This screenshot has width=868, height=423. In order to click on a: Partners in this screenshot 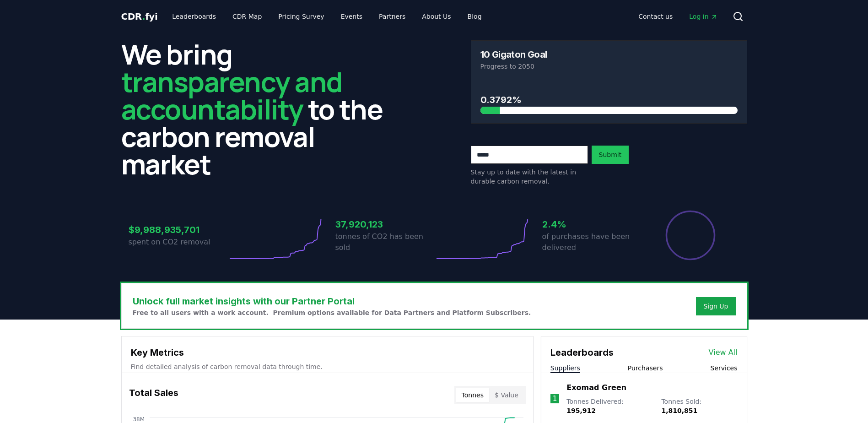, I will do `click(392, 17)`.